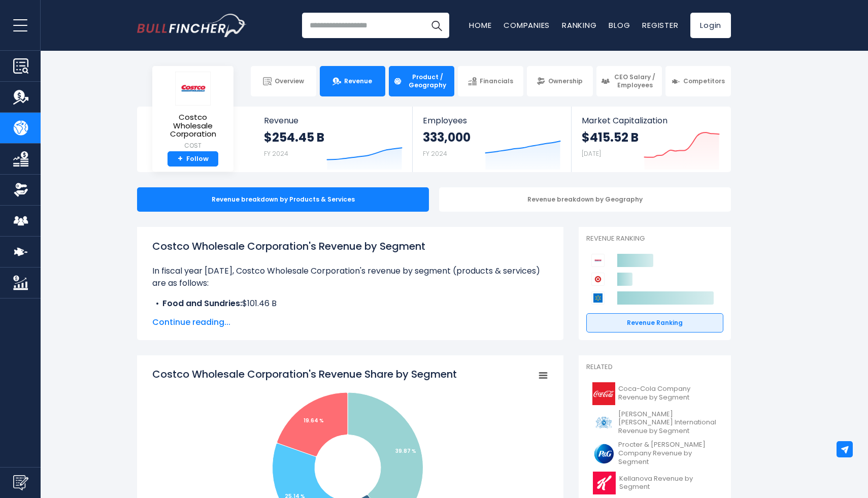  What do you see at coordinates (619, 25) in the screenshot?
I see `a: Blog` at bounding box center [619, 25].